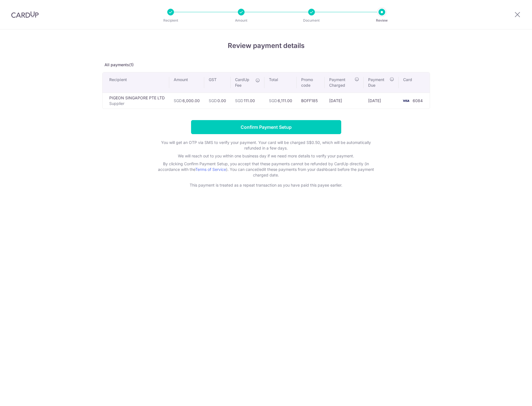 The image size is (532, 406). What do you see at coordinates (187, 101) in the screenshot?
I see `td: 6,000.00` at bounding box center [187, 101].